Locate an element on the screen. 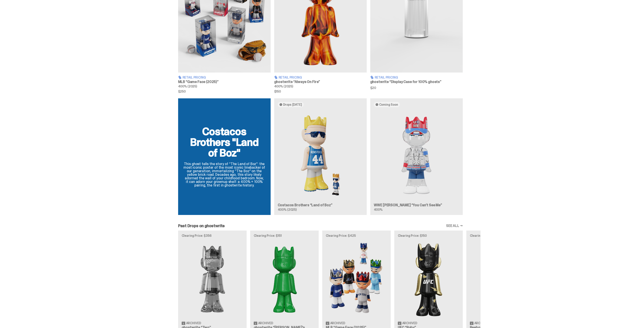  img: Court Victory is located at coordinates (501, 279).